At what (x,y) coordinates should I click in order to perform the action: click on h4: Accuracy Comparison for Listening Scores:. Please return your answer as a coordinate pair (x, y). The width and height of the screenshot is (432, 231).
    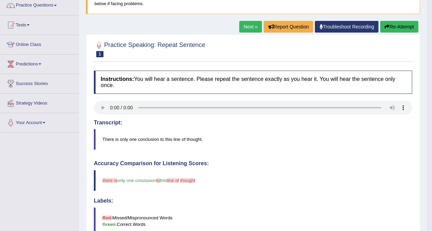
    Looking at the image, I should click on (253, 164).